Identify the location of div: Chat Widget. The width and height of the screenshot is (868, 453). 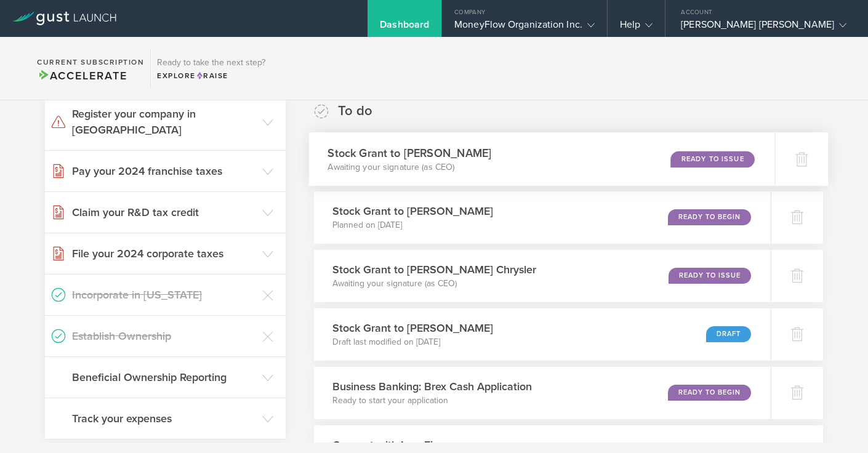
(837, 424).